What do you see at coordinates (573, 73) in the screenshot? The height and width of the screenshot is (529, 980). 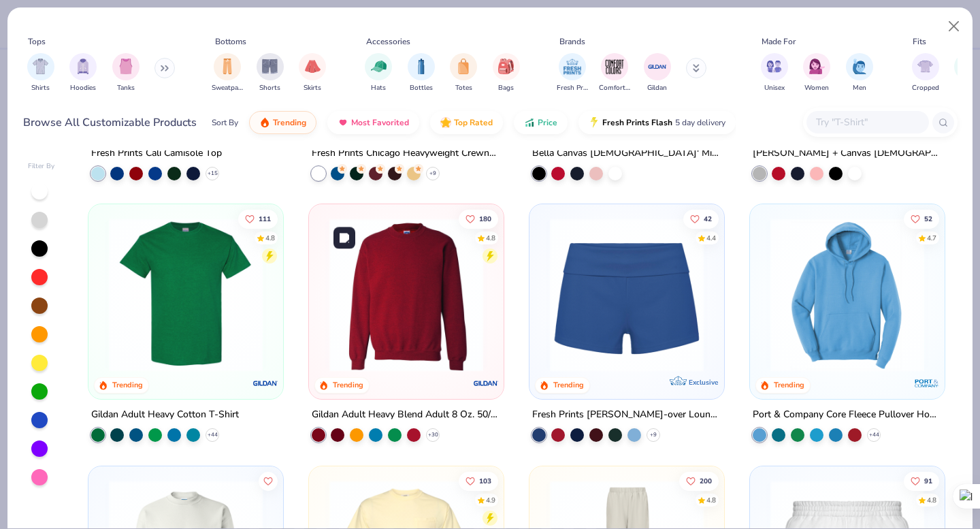 I see `div: filter for Fresh Prints` at bounding box center [573, 73].